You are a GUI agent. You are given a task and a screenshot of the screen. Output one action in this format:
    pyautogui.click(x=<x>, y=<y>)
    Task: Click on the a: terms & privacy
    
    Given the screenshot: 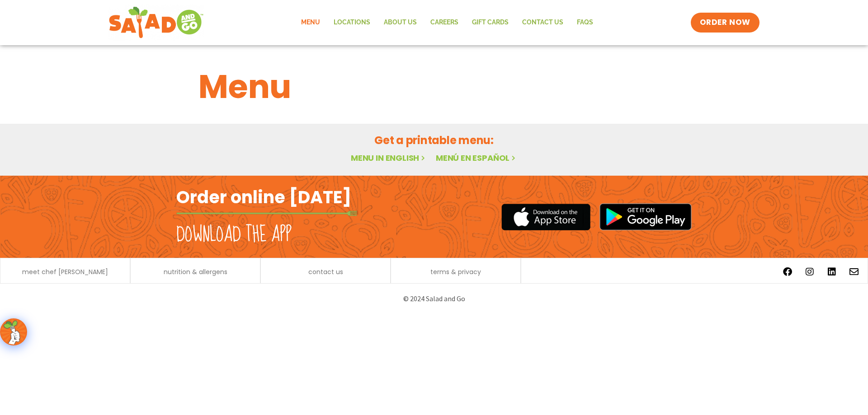 What is the action you would take?
    pyautogui.click(x=456, y=272)
    